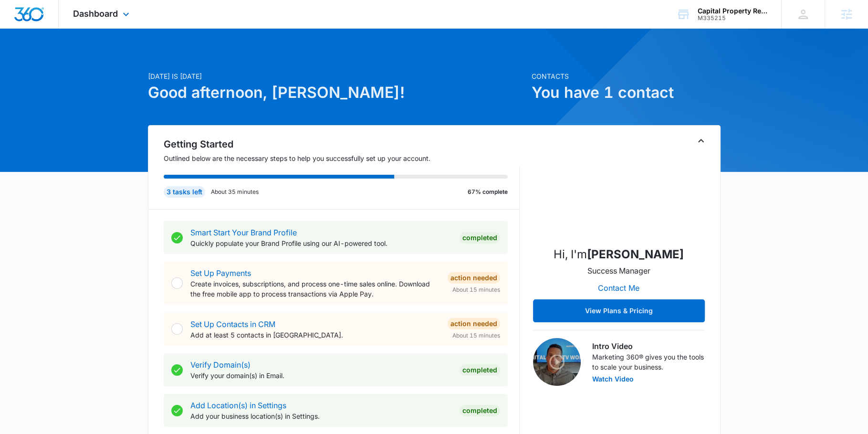 This screenshot has height=434, width=868. I want to click on h2: Getting Started, so click(342, 144).